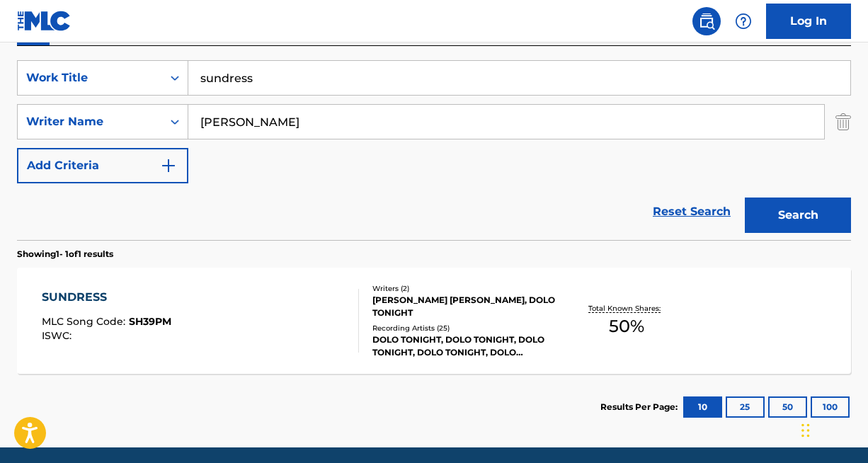  Describe the element at coordinates (626, 308) in the screenshot. I see `p: Total Known Shares:` at that location.